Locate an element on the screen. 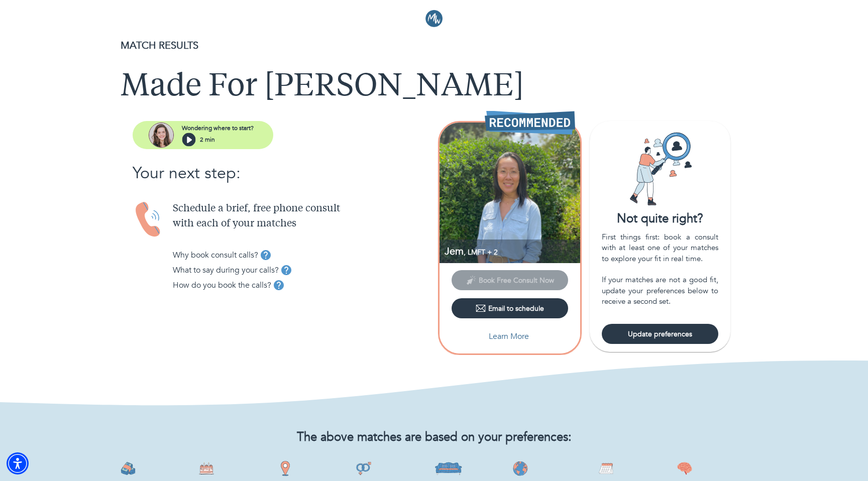  p: Why book consult calls? is located at coordinates (215, 255).